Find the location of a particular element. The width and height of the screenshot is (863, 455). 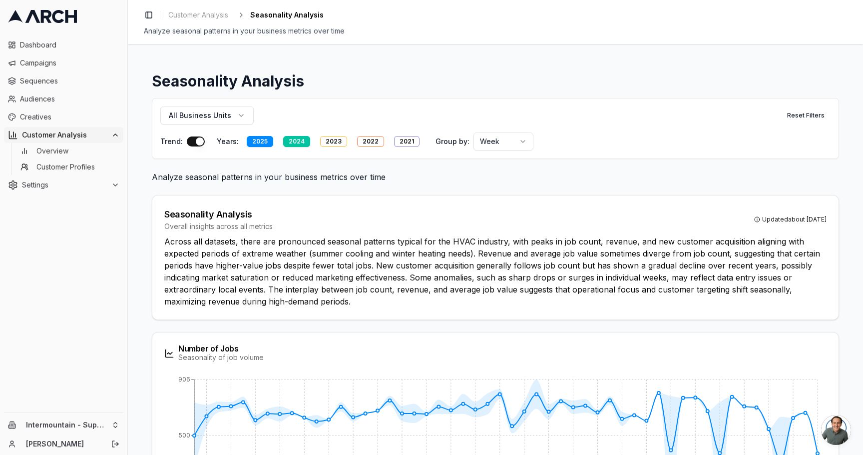

div: 2023 is located at coordinates (334, 141).